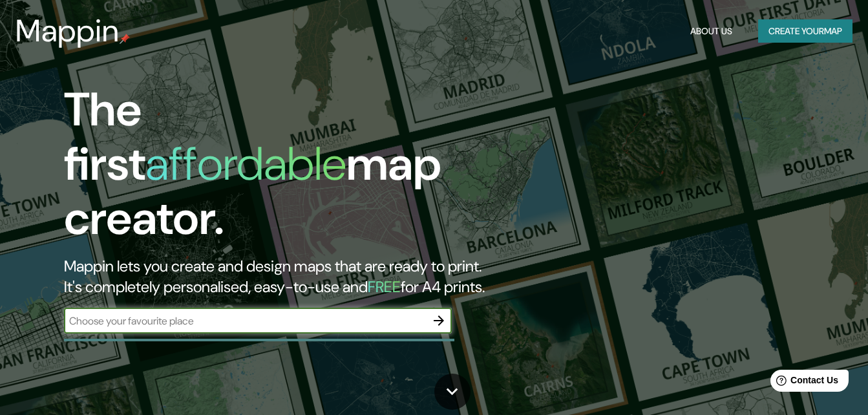 The image size is (868, 415). I want to click on h3: Mappin, so click(67, 31).